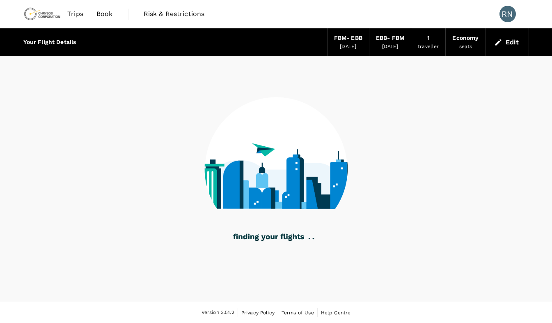 This screenshot has height=323, width=552. Describe the element at coordinates (258, 312) in the screenshot. I see `a: Privacy Policy` at that location.